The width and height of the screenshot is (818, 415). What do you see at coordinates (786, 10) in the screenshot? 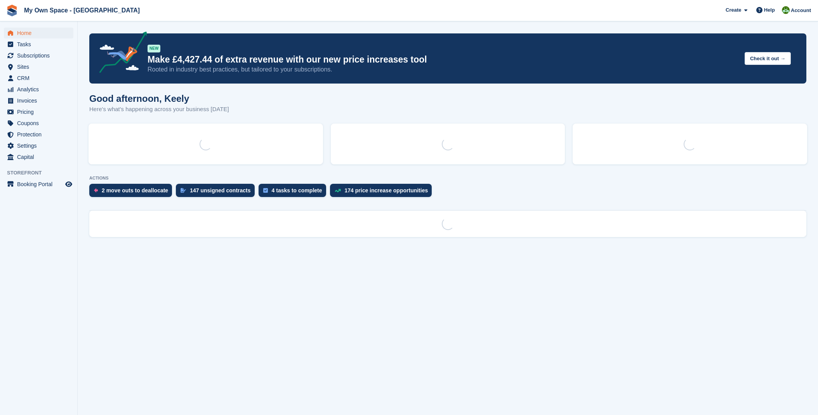
I see `img: Keely` at bounding box center [786, 10].